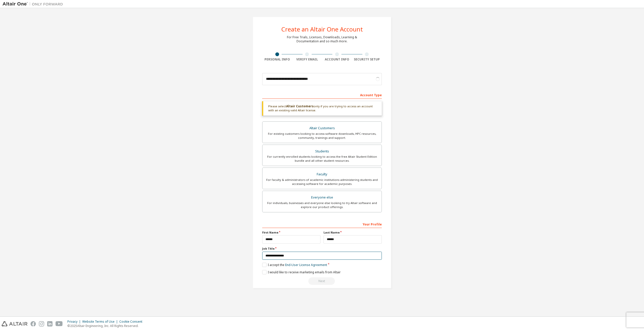  What do you see at coordinates (322, 39) in the screenshot?
I see `div: For Free Trials, Licenses, Downloads, Learning & Documentation and so much more.` at bounding box center [322, 39].